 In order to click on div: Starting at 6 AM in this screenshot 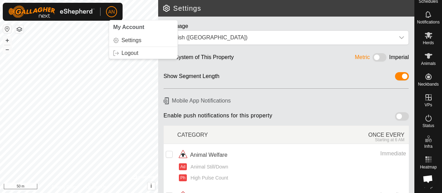, I will do `click(349, 140)`.